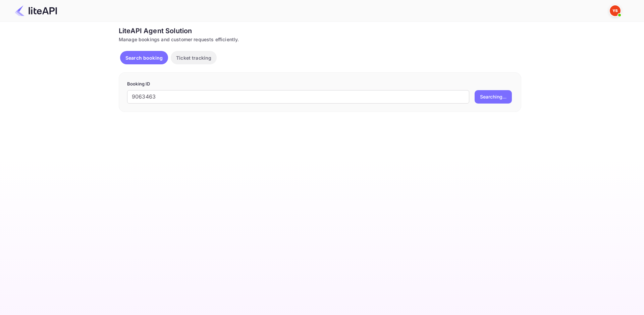 The image size is (644, 315). I want to click on img: LiteAPI Logo, so click(36, 11).